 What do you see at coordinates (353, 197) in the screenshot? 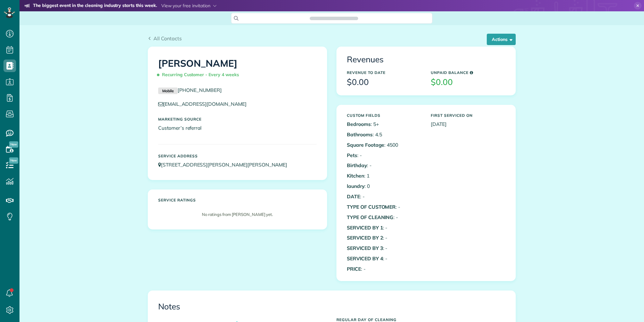
I see `b: DATE` at bounding box center [353, 197].